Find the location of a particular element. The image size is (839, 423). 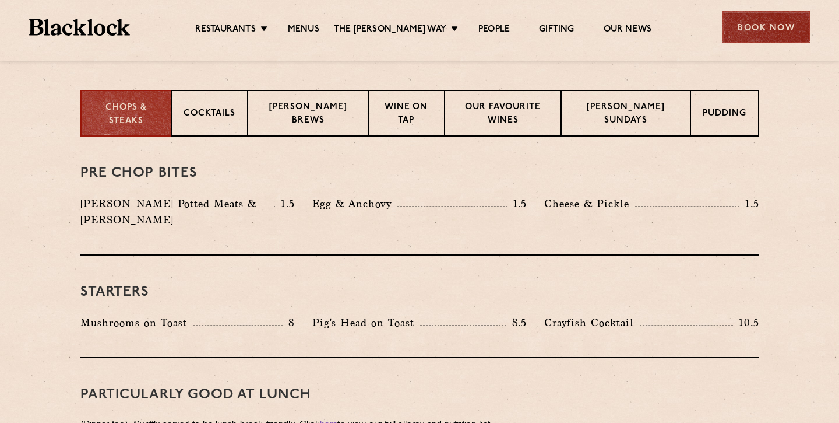

a: Gifting is located at coordinates (557, 30).